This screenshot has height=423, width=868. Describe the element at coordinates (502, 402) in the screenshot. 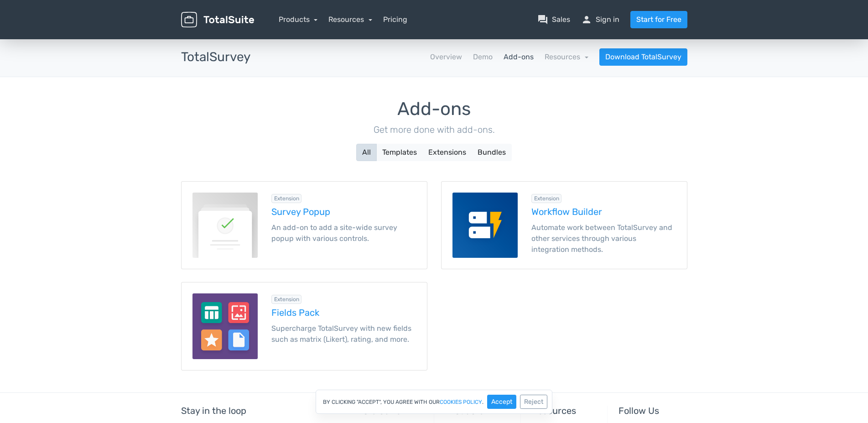

I see `button: Accept` at that location.